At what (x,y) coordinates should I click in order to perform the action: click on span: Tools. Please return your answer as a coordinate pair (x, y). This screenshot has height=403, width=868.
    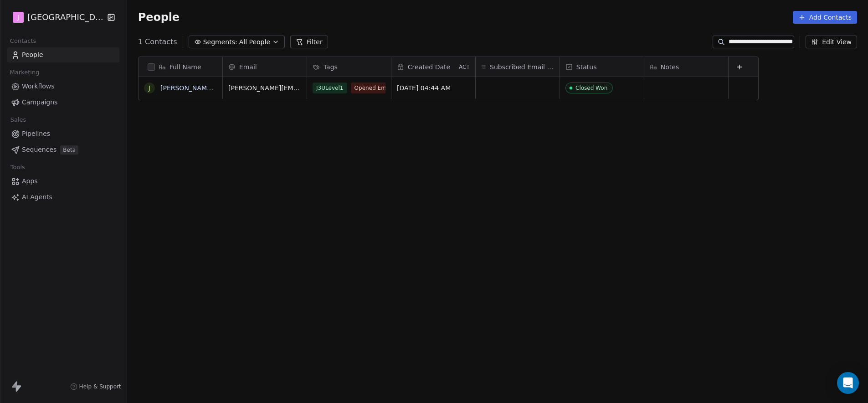
    Looking at the image, I should click on (17, 167).